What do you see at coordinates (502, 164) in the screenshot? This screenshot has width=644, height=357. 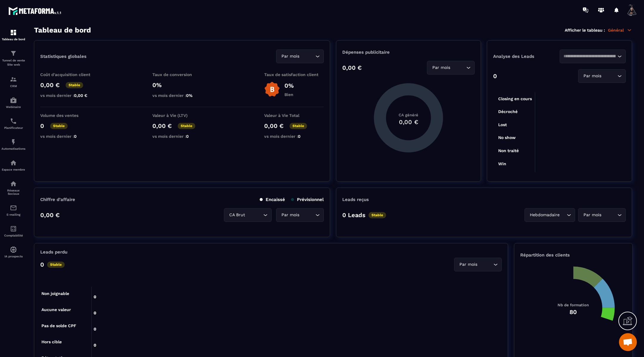 I see `tspan: Win` at bounding box center [502, 164].